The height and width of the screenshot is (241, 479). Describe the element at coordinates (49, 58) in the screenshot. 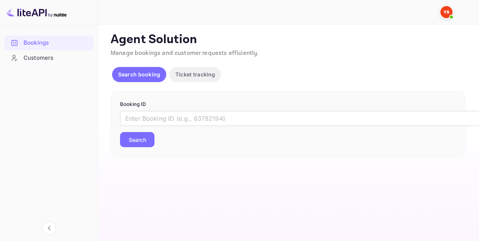

I see `a: Customers` at that location.